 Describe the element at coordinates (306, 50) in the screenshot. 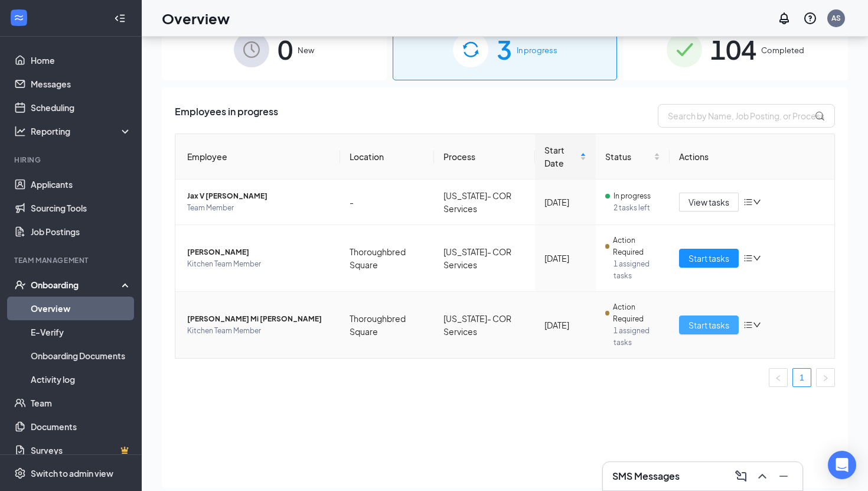

I see `span: New` at that location.